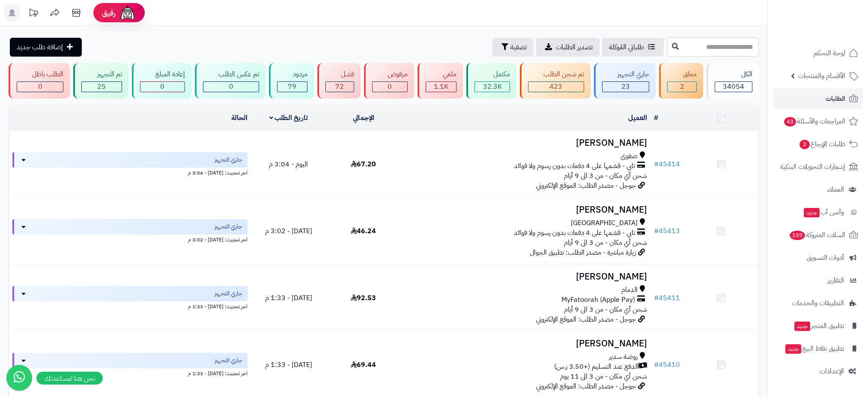 This screenshot has height=397, width=868. What do you see at coordinates (363, 298) in the screenshot?
I see `span: 92.53` at bounding box center [363, 298].